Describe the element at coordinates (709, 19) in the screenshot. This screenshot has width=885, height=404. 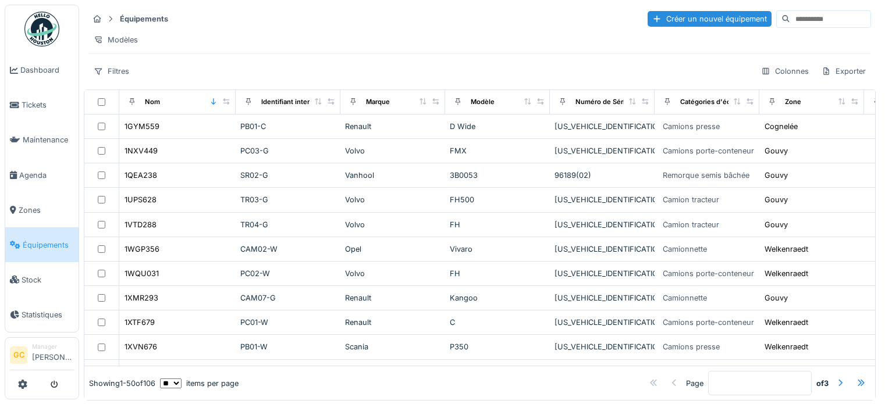
I see `div: Créer un nouvel équipement` at that location.